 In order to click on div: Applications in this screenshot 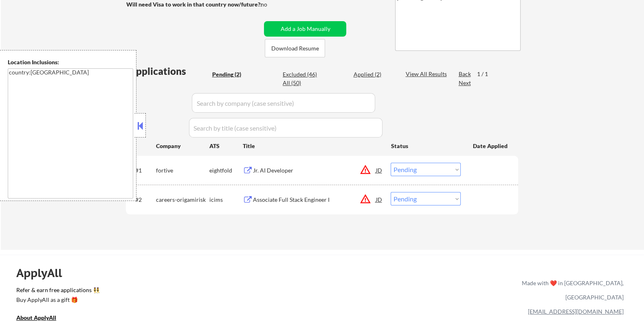, I will do `click(169, 71)`.